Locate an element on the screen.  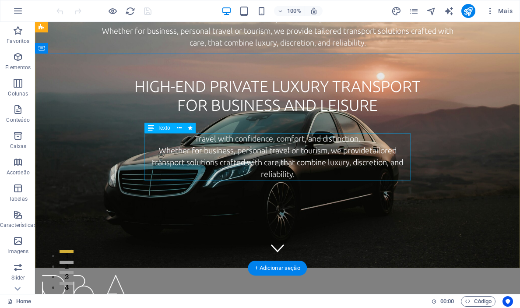
span: Código is located at coordinates (478, 301).